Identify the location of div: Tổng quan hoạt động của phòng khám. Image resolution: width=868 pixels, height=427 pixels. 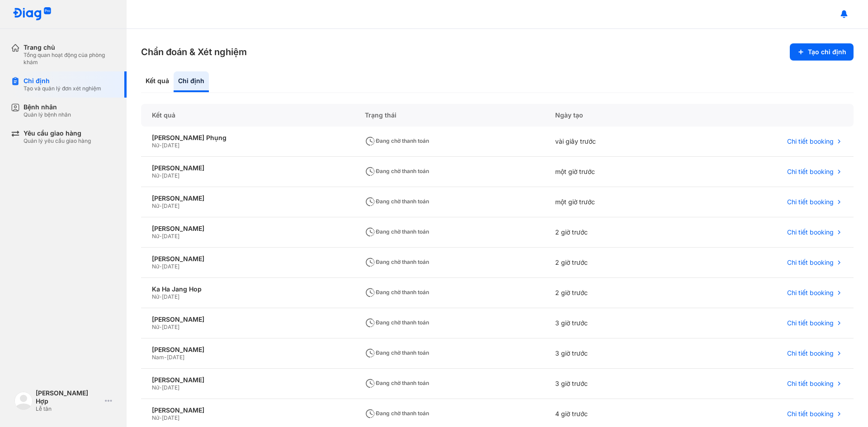
(70, 58).